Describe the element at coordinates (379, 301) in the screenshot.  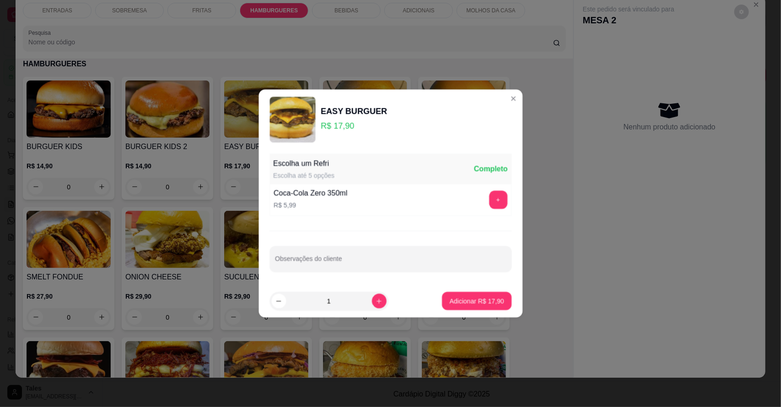
I see `button: increase-product-quantity` at that location.